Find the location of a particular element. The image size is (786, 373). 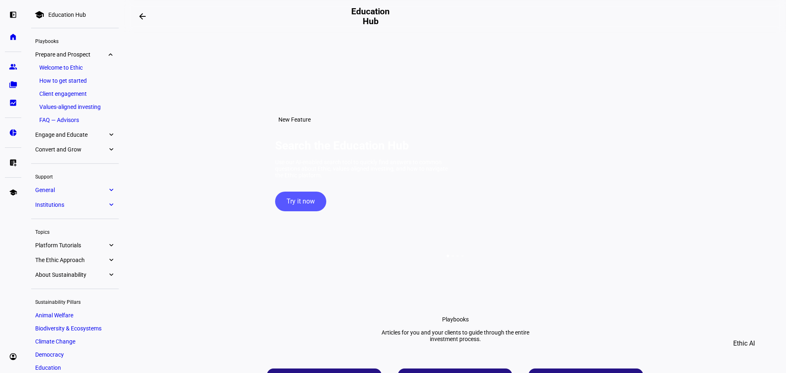

span: Platform Tutorials is located at coordinates (71, 245).